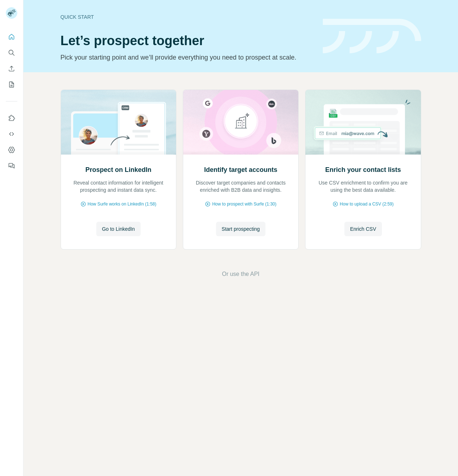 The width and height of the screenshot is (458, 476). I want to click on span: How to upload a CSV (2:59), so click(367, 204).